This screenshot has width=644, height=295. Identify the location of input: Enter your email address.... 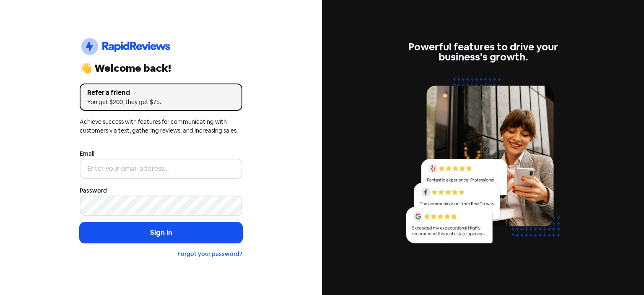
(161, 169).